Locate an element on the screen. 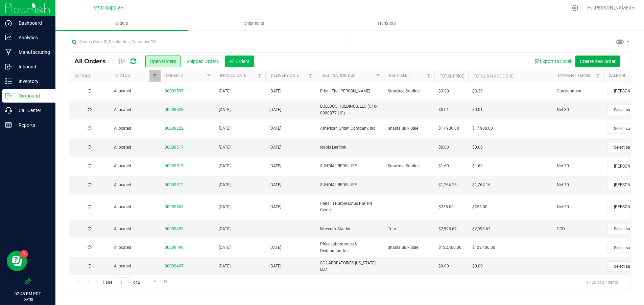 The width and height of the screenshot is (644, 305). span: $2,998.67 is located at coordinates (447, 229).